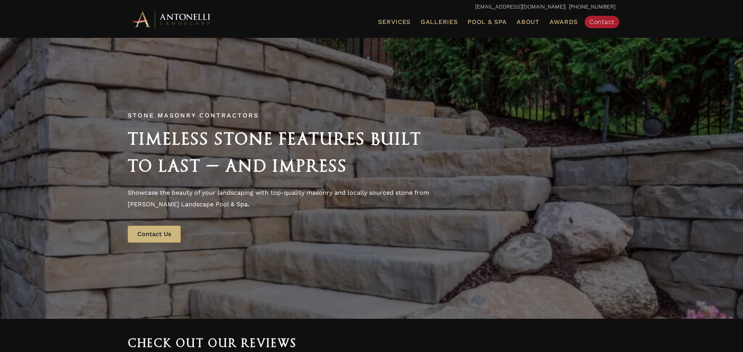 The width and height of the screenshot is (743, 352). What do you see at coordinates (563, 22) in the screenshot?
I see `span: Awards` at bounding box center [563, 22].